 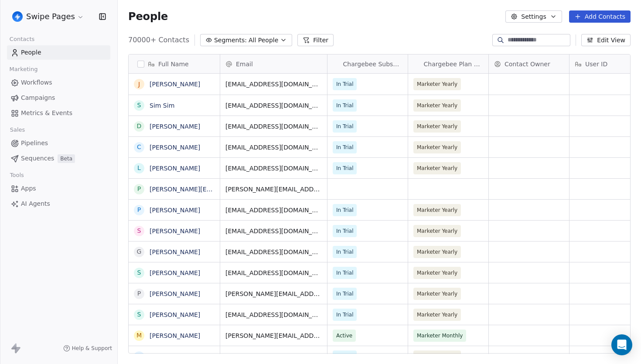 I want to click on a: AI Agents, so click(x=58, y=203).